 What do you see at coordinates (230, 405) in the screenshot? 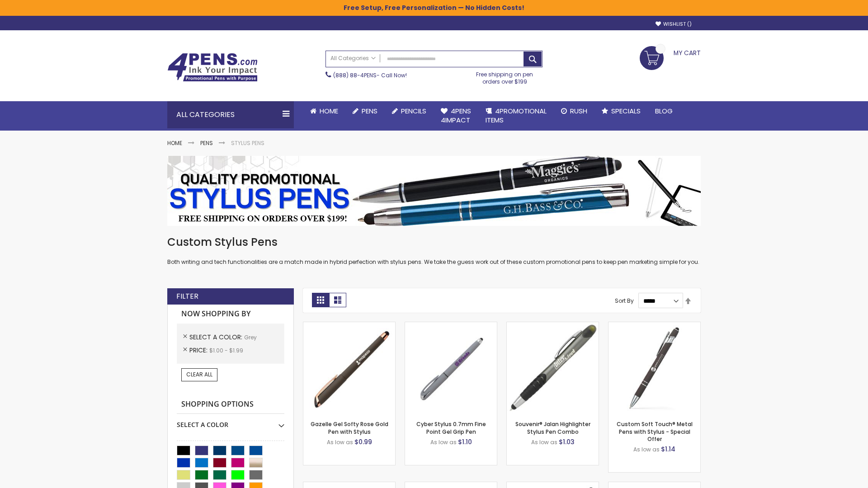
I see `strong: Shopping Options` at bounding box center [230, 405].